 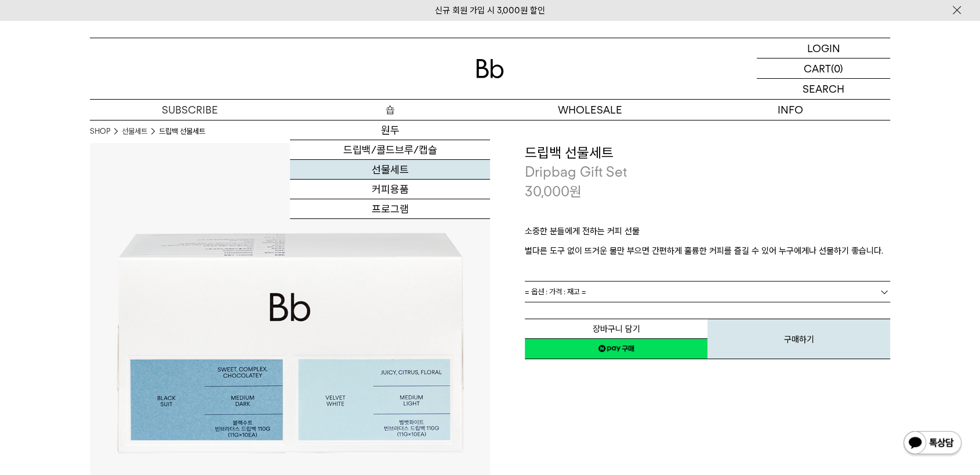 What do you see at coordinates (389, 130) in the screenshot?
I see `a: 원두` at bounding box center [389, 130].